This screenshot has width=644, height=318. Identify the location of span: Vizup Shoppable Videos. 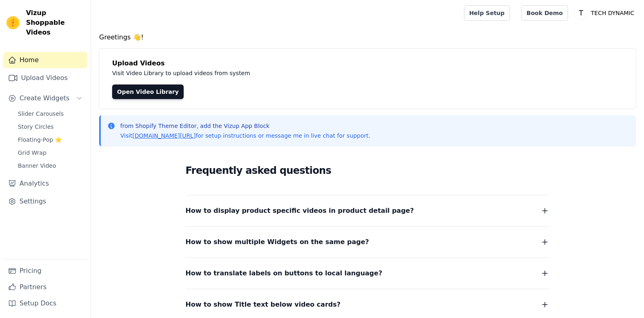
(55, 22).